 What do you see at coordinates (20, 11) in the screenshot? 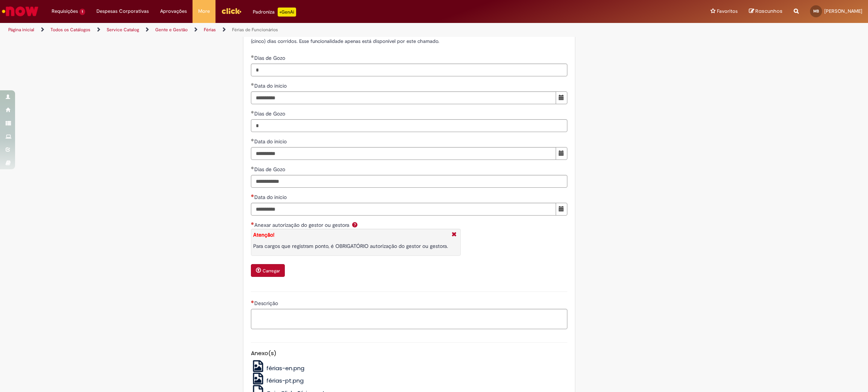
I see `img: ServiceNow` at bounding box center [20, 11].